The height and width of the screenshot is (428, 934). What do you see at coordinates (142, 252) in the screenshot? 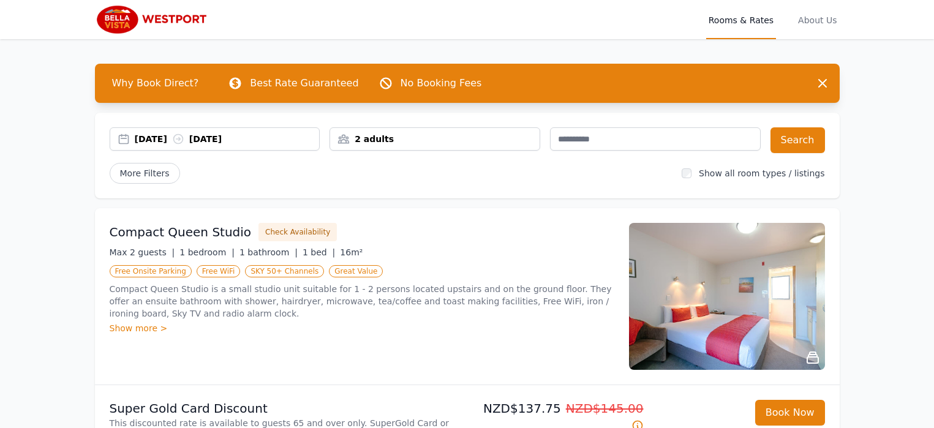
I see `span: Max 2 guests |` at bounding box center [142, 252].